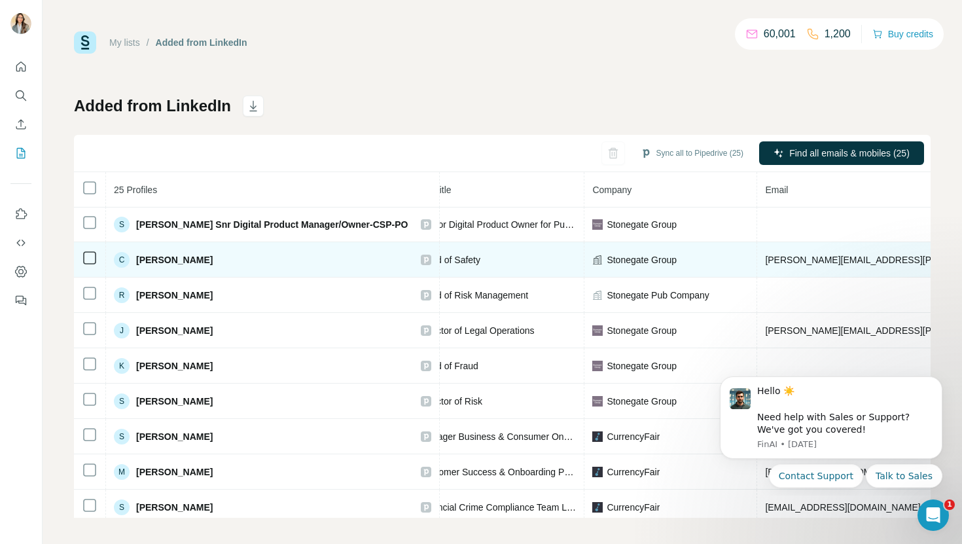 The height and width of the screenshot is (544, 962). I want to click on button: Sync all to Pipedrive (25), so click(692, 153).